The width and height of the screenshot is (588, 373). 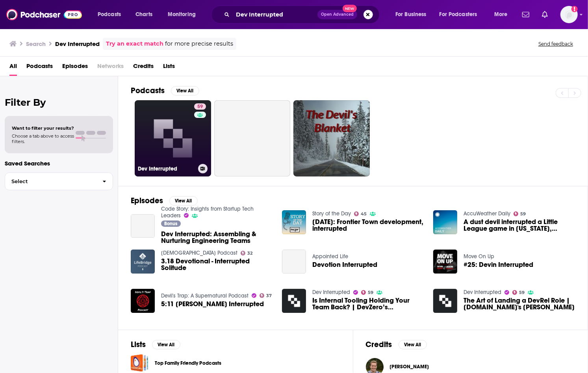 What do you see at coordinates (445, 301) in the screenshot?
I see `img: The Art of Landing a DevRel Role | daily.dev's Francesco Ciulla` at bounding box center [445, 301].